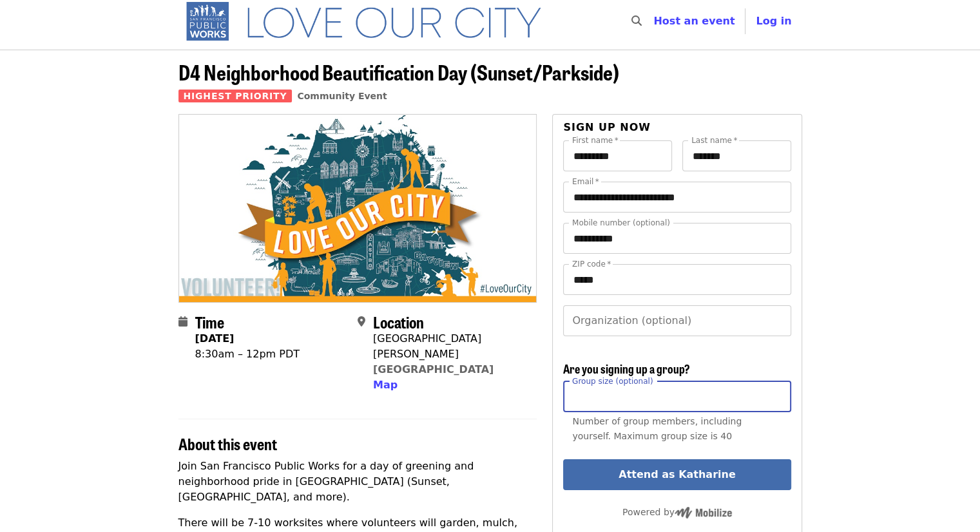 This screenshot has height=532, width=980. Describe the element at coordinates (235, 96) in the screenshot. I see `span: Highest Priority` at that location.